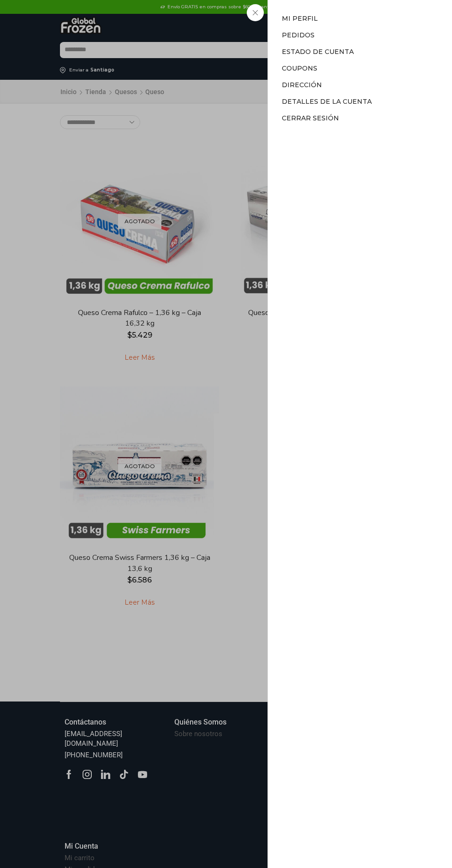 The width and height of the screenshot is (452, 868). What do you see at coordinates (300, 19) in the screenshot?
I see `a: Mi perfil` at bounding box center [300, 19].